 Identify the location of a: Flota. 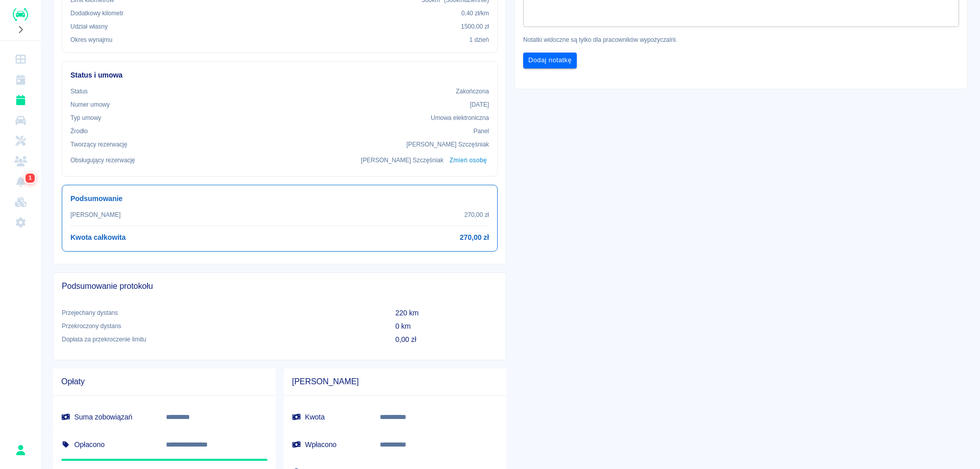
(20, 120).